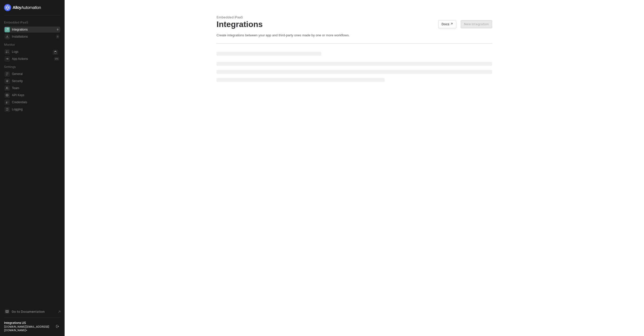 The width and height of the screenshot is (644, 336). What do you see at coordinates (36, 74) in the screenshot?
I see `span: General` at bounding box center [36, 74].